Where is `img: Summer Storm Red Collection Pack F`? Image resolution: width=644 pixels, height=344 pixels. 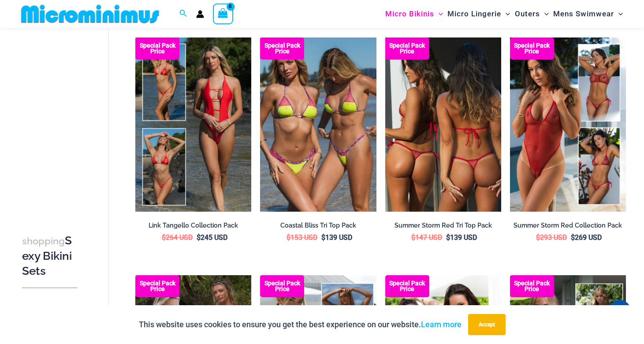
img: Summer Storm Red Collection Pack F is located at coordinates (568, 124).